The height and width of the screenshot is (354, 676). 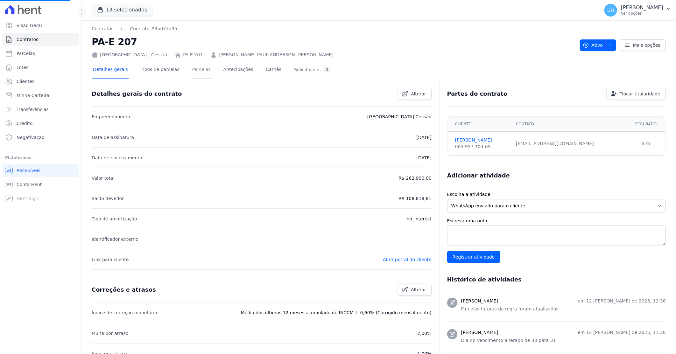 I want to click on span: DH, so click(x=610, y=10).